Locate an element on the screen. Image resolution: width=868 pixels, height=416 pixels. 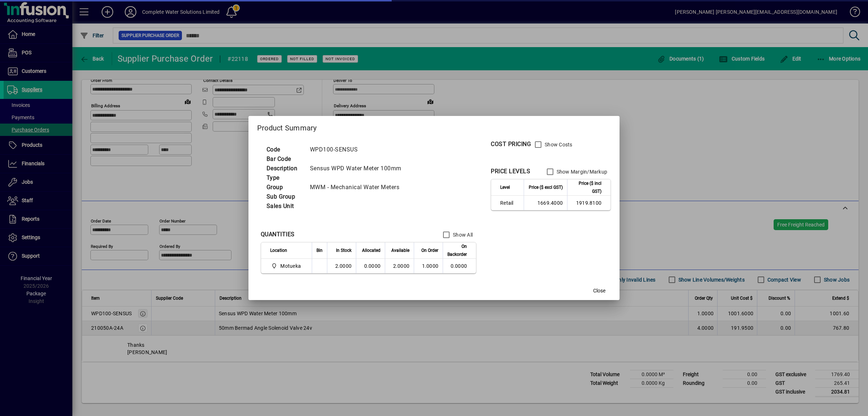
span: Price ($ incl GST) is located at coordinates (587, 187).